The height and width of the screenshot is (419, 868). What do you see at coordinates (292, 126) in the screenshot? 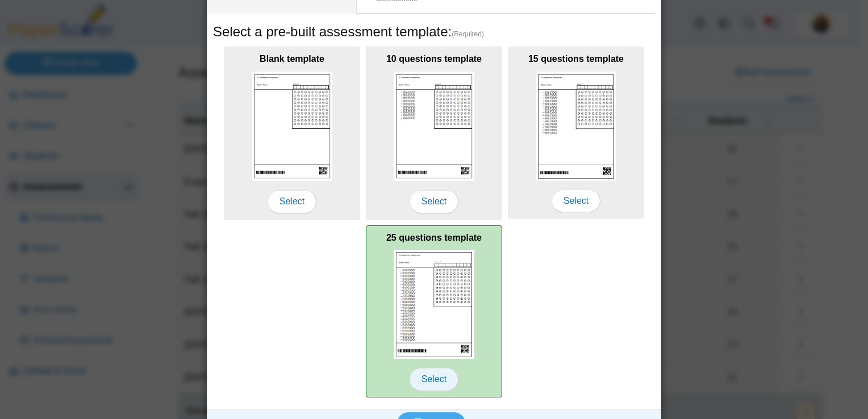
I see `img: scan_sheet_blank.png` at bounding box center [292, 126].